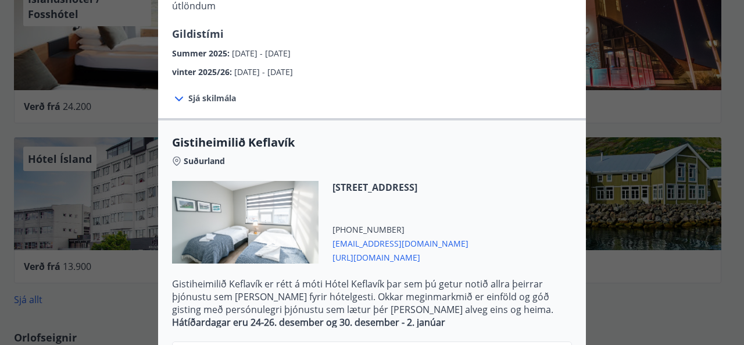 The height and width of the screenshot is (345, 744). I want to click on span: vinter 2025/26 :, so click(203, 71).